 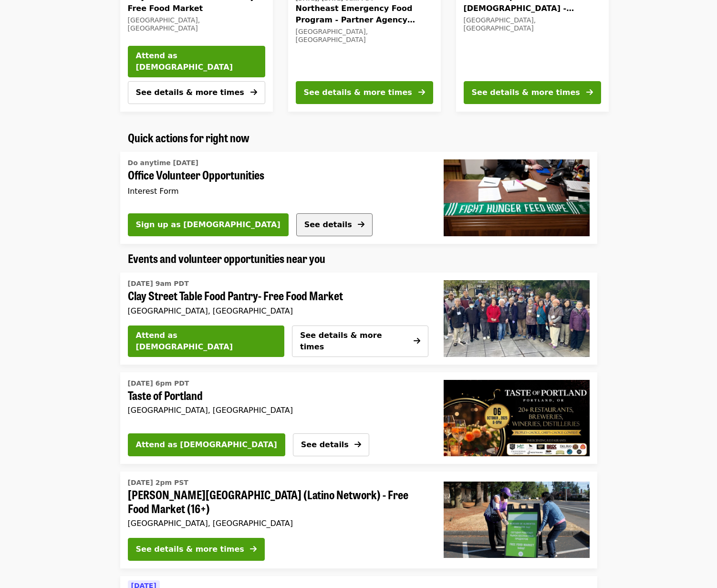 What do you see at coordinates (516, 418) in the screenshot?
I see `a: Taste of Portland` at bounding box center [516, 418].